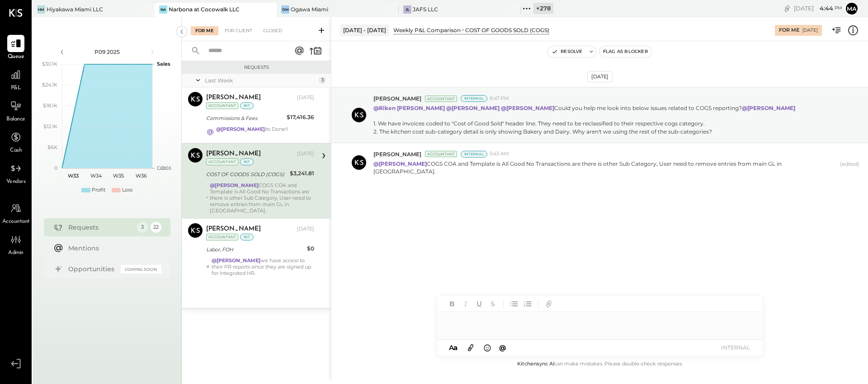 The height and width of the screenshot is (384, 868). What do you see at coordinates (141, 175) in the screenshot?
I see `text: W36` at bounding box center [141, 175].